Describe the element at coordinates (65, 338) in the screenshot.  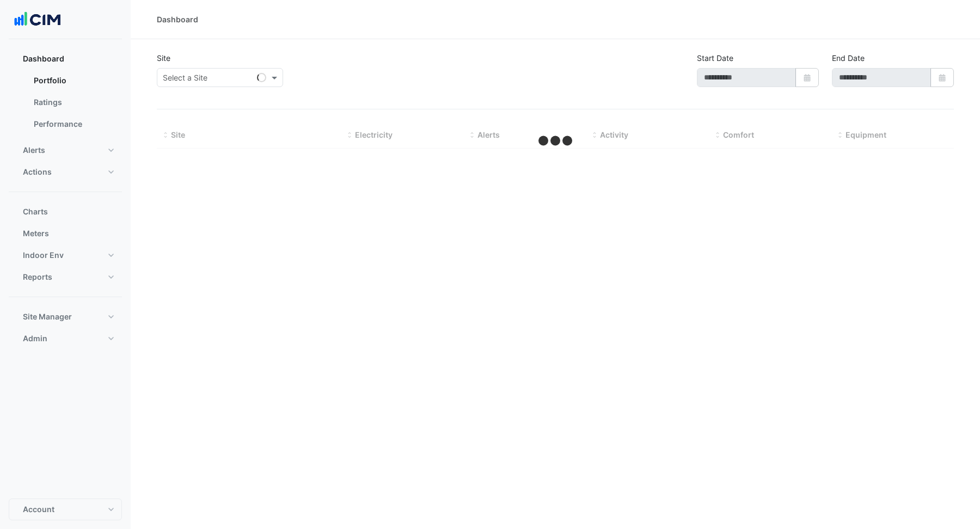
I see `button: Admin` at that location.